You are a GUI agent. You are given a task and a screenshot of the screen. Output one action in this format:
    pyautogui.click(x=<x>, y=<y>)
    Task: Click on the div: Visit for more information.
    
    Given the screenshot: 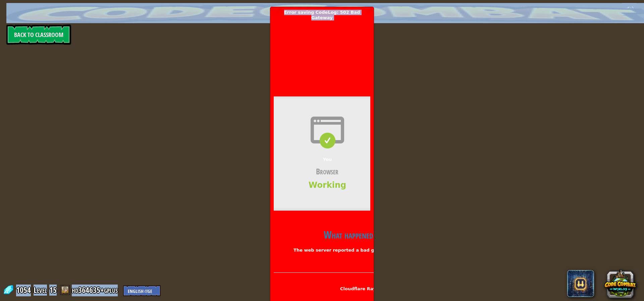 What is the action you would take?
    pyautogui.click(x=435, y=74)
    